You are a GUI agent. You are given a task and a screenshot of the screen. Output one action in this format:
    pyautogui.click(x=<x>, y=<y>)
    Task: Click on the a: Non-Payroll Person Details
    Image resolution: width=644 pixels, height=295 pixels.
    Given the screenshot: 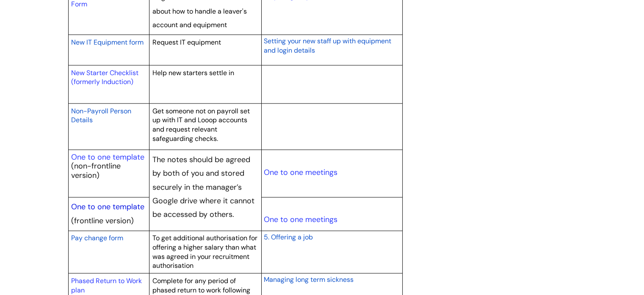 What is the action you would take?
    pyautogui.click(x=101, y=115)
    